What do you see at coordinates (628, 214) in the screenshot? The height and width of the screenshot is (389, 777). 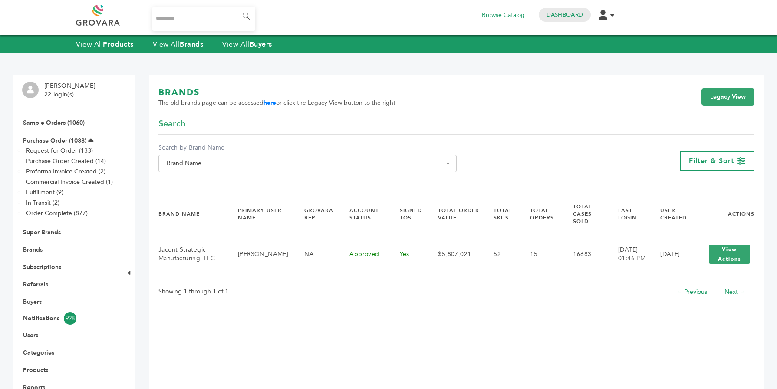 I see `th: Last Login` at bounding box center [628, 214].